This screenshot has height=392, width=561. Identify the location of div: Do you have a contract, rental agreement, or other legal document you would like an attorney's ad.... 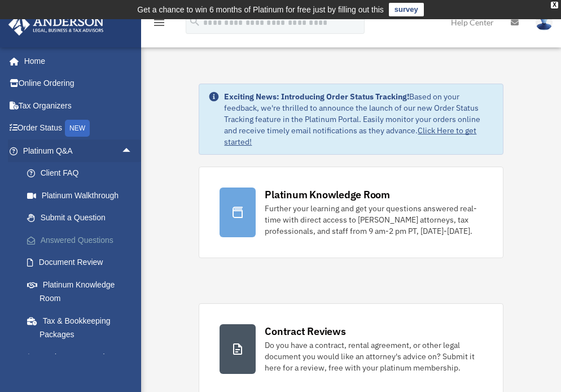
(374, 356).